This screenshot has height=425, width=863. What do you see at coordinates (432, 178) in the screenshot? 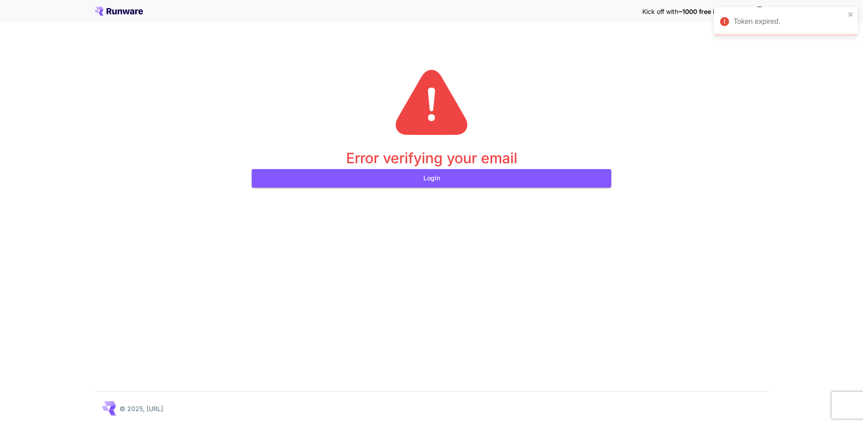
I see `button: Login` at bounding box center [432, 178].